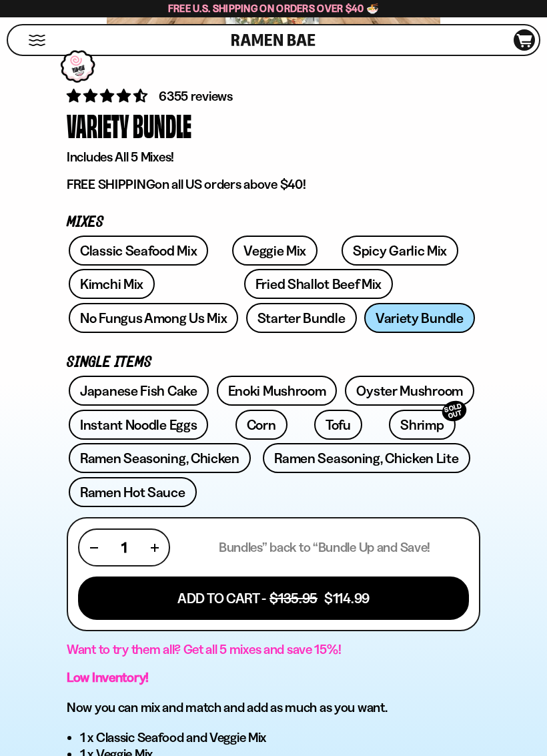  Describe the element at coordinates (274, 363) in the screenshot. I see `p: Single Items` at that location.